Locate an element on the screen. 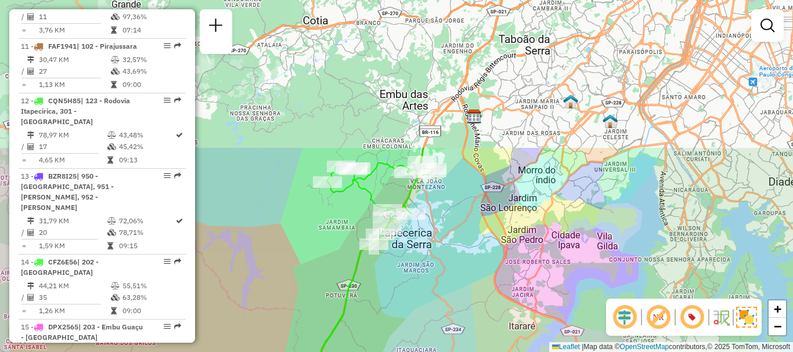  a: Zoom in is located at coordinates (777, 309).